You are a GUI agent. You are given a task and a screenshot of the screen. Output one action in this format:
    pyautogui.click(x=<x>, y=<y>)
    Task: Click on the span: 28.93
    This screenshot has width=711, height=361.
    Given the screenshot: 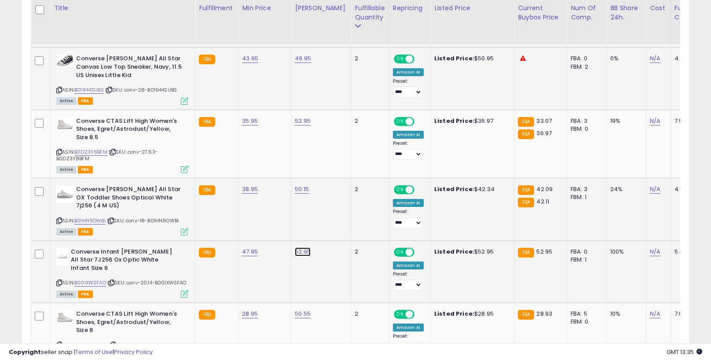 What is the action you would take?
    pyautogui.click(x=544, y=313)
    